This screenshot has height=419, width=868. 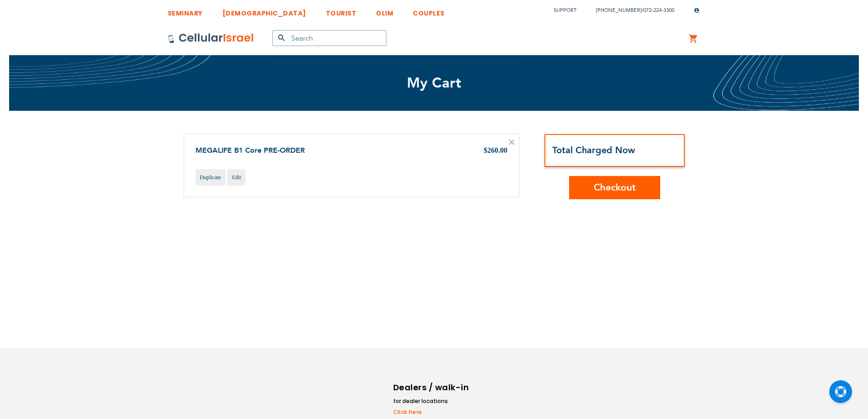 I want to click on input: Search, so click(x=329, y=38).